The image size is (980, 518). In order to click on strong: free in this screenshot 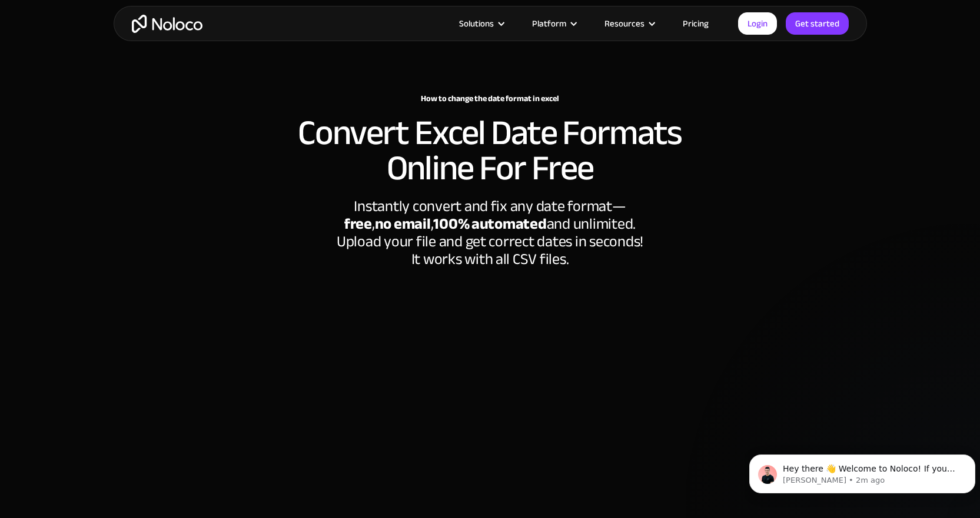, I will do `click(358, 223)`.